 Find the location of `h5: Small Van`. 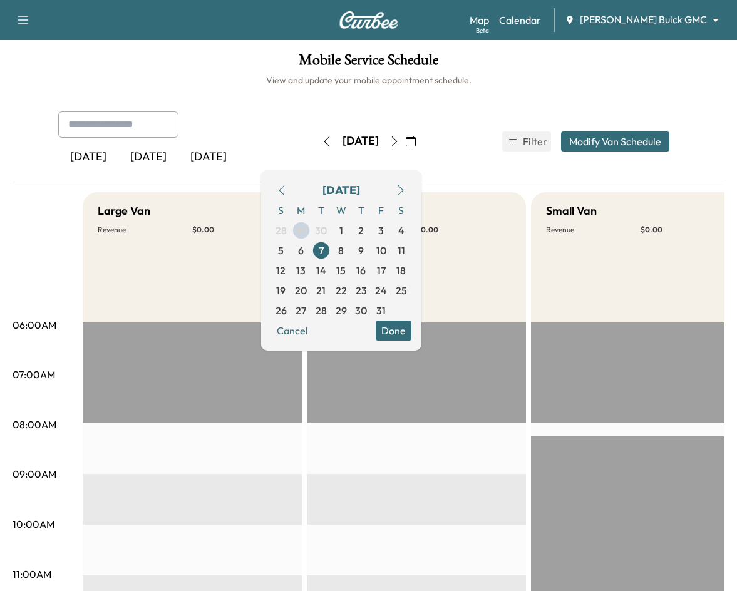

h5: Small Van is located at coordinates (571, 211).